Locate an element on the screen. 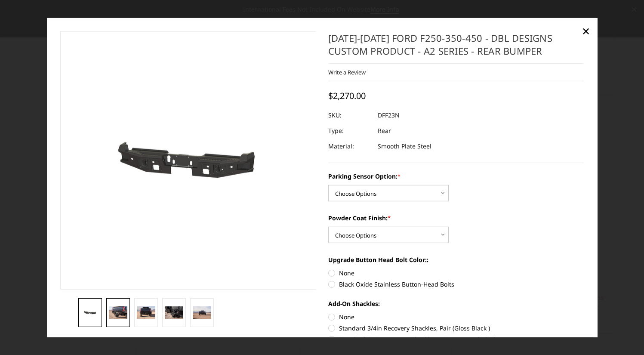  dt: SKU: is located at coordinates (350, 115).